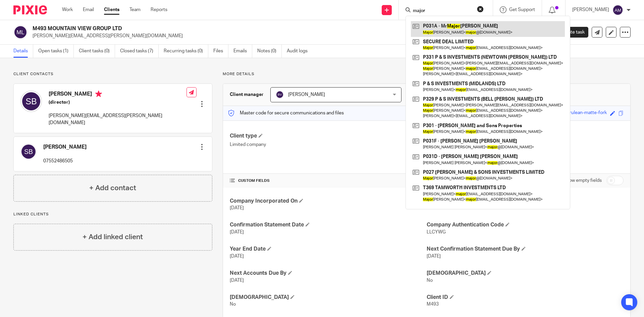  Describe the element at coordinates (436, 232) in the screenshot. I see `span: LLCYWG` at that location.